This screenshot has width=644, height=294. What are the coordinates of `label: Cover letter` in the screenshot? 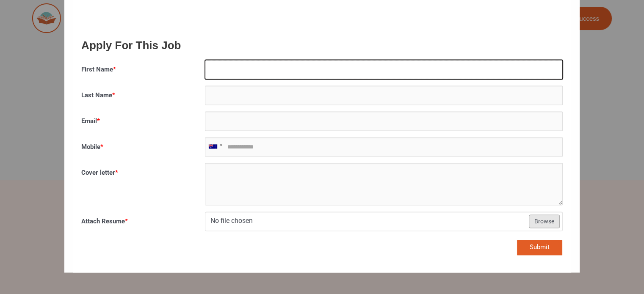 It's located at (99, 173).